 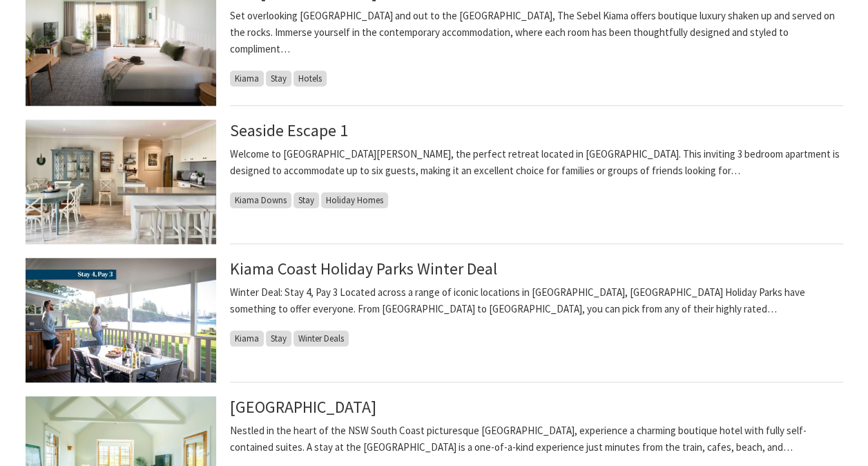 I want to click on span: Kiama Downs, so click(x=261, y=199).